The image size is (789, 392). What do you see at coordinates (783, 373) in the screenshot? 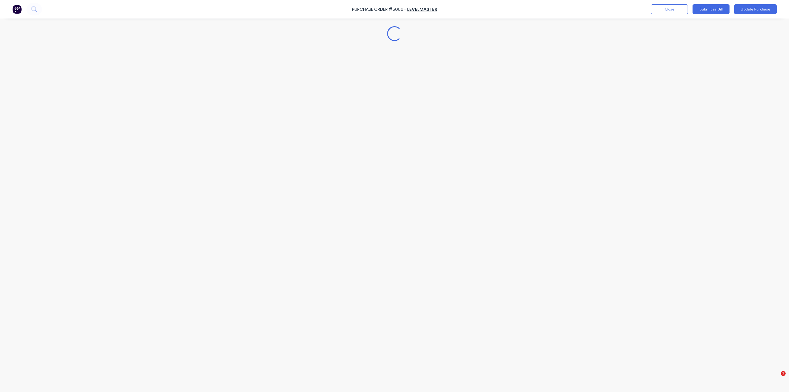
I see `span: 1` at bounding box center [783, 373].